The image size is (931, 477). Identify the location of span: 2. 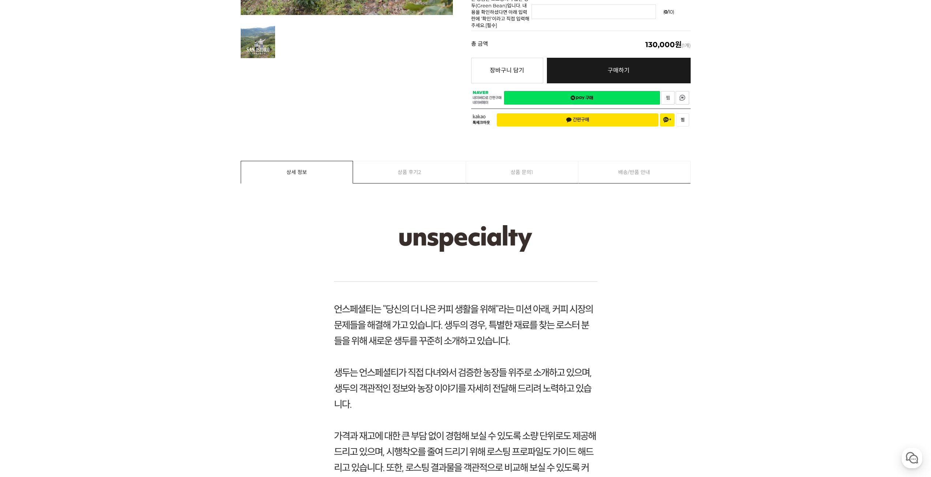
(419, 172).